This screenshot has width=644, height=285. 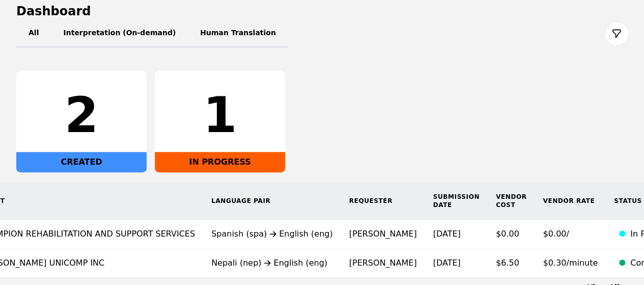 I want to click on div: CREATED, so click(x=82, y=162).